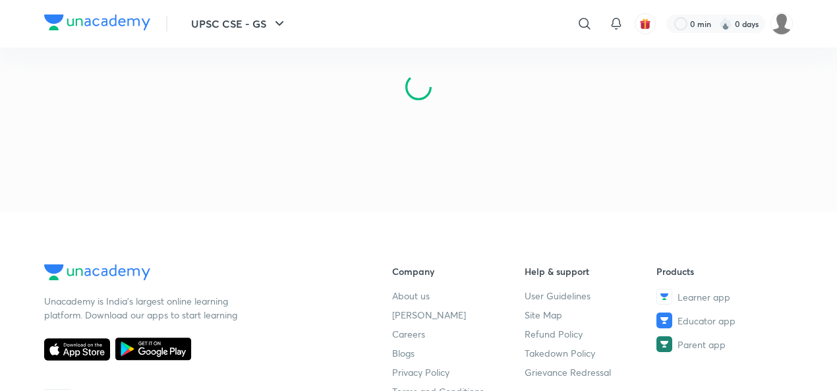 The height and width of the screenshot is (391, 837). Describe the element at coordinates (458, 271) in the screenshot. I see `h6: Company` at that location.